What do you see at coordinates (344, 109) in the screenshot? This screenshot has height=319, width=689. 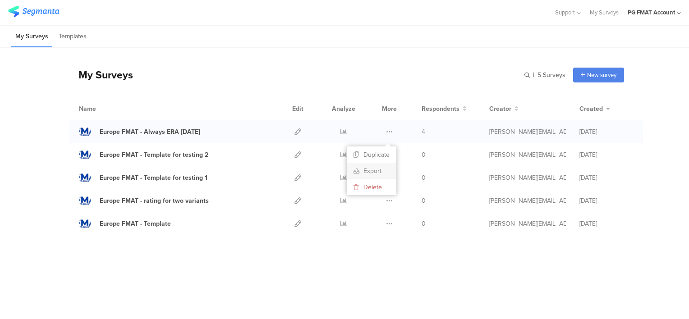 I see `div: Analyze` at bounding box center [344, 109].